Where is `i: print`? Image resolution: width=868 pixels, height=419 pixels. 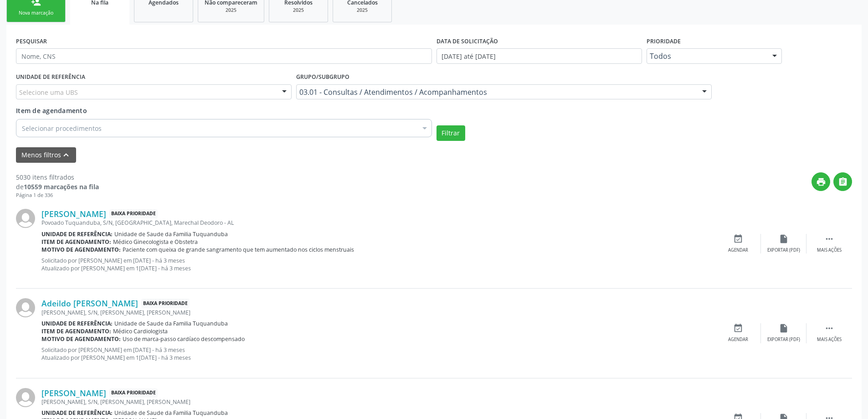
i: print is located at coordinates (821, 182).